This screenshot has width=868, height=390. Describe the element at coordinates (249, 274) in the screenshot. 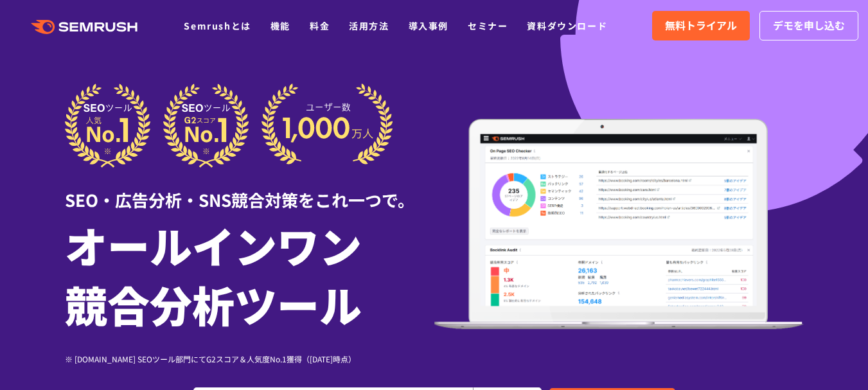

I see `h1: オールインワン 競合分析ツール` at that location.